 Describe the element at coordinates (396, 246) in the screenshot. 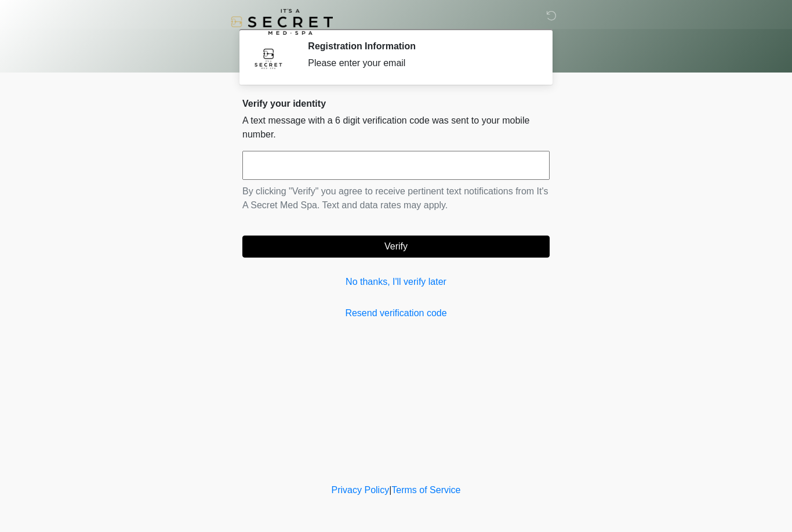

I see `button: Verify` at that location.